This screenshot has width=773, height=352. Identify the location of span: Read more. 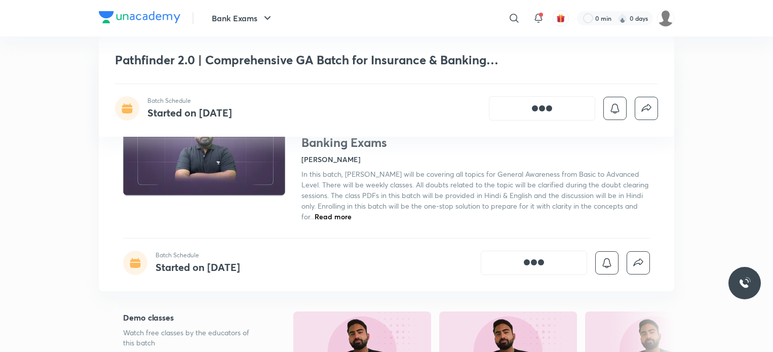
(333, 216).